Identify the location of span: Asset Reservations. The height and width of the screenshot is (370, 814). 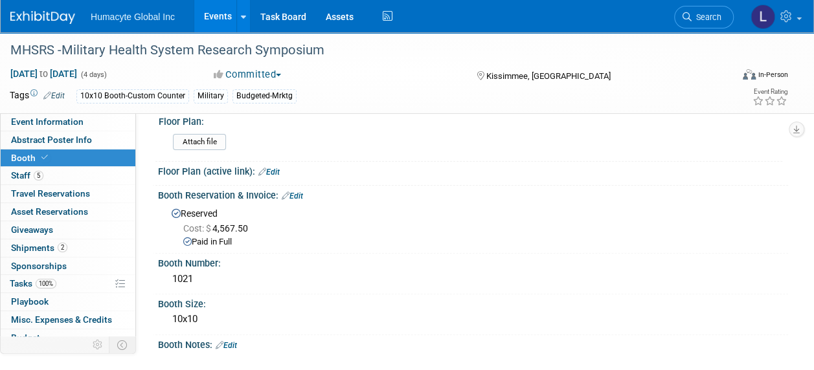
(49, 212).